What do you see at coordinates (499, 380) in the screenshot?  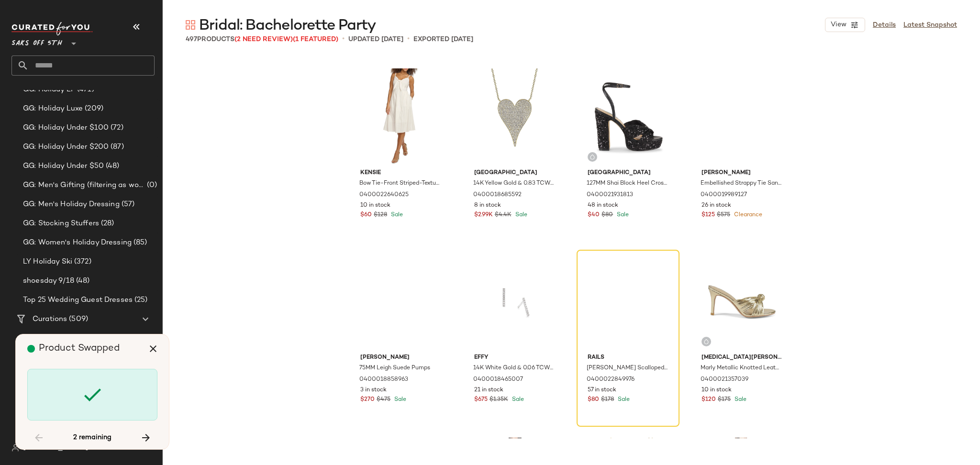 I see `span: 0400018465007` at bounding box center [499, 380].